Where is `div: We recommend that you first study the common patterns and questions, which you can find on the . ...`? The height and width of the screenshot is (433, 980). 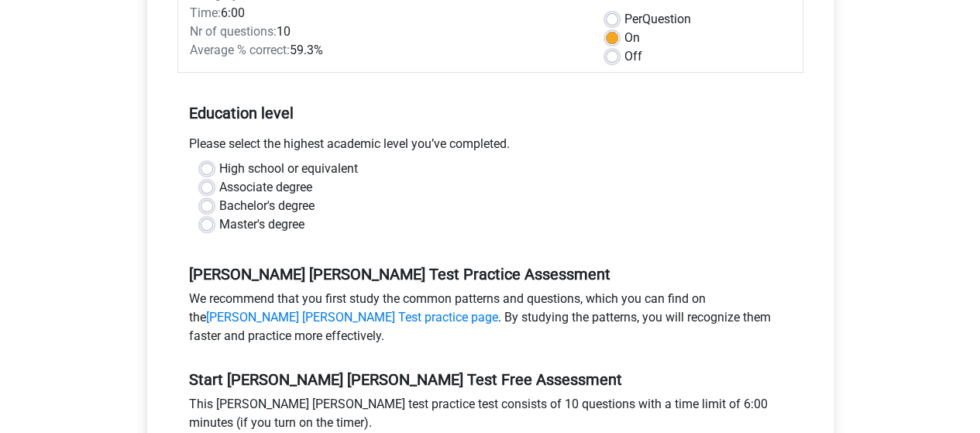
div: We recommend that you first study the common patterns and questions, which you can find on the . ... is located at coordinates (491, 320).